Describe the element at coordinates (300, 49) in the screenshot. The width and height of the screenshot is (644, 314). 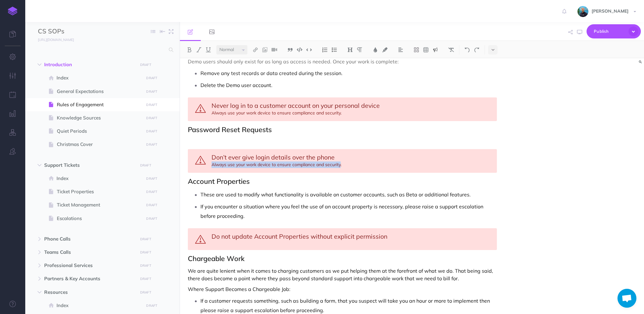
I see `img: Code block button` at that location.